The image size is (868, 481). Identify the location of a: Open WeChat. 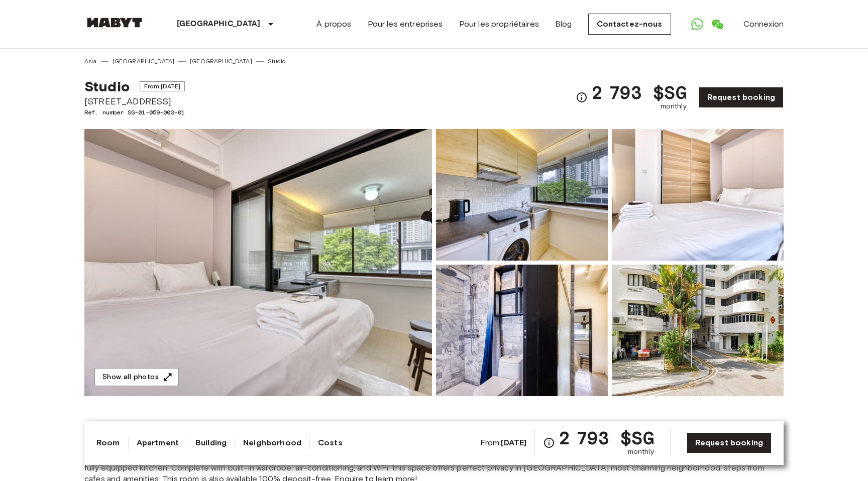
(718, 24).